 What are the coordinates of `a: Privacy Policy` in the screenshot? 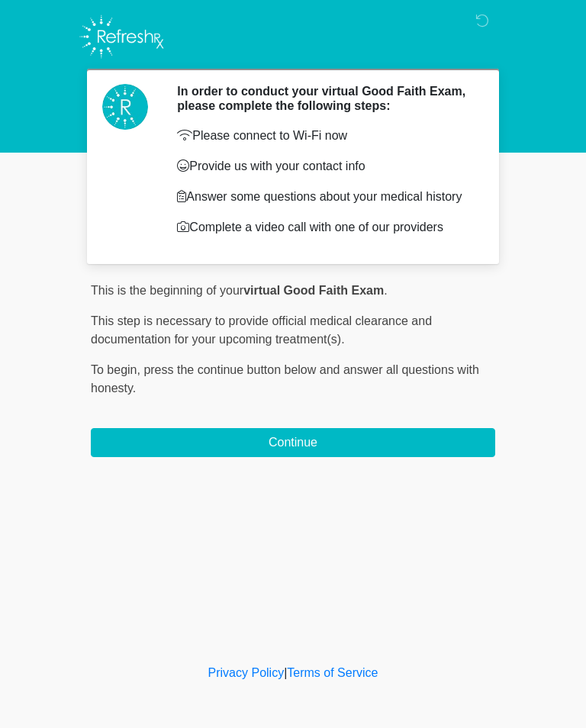 It's located at (246, 673).